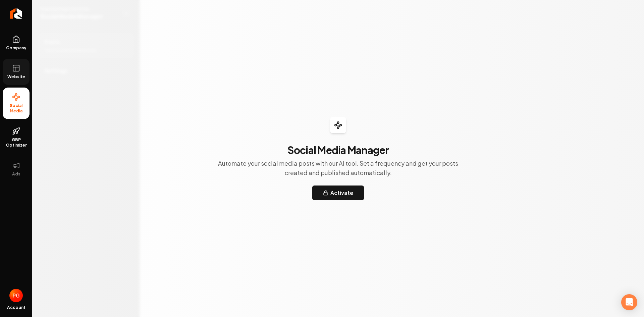  What do you see at coordinates (16, 295) in the screenshot?
I see `img: Petra Griffin` at bounding box center [16, 295].